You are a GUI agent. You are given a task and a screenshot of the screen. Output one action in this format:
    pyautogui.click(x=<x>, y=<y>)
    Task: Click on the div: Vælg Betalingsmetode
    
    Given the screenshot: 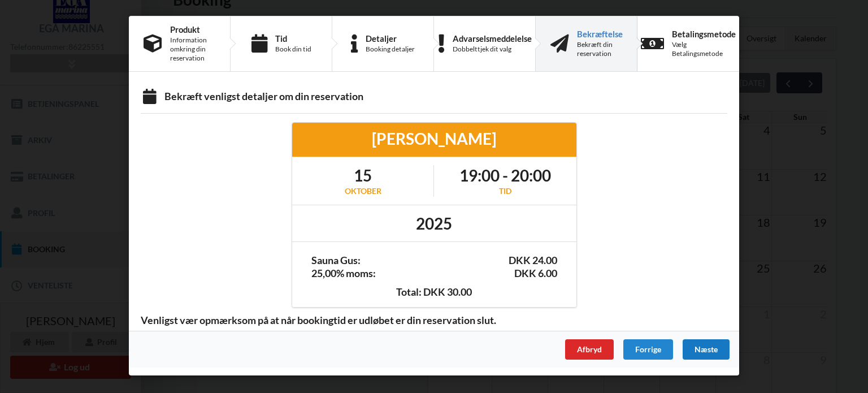 What is the action you would take?
    pyautogui.click(x=704, y=49)
    